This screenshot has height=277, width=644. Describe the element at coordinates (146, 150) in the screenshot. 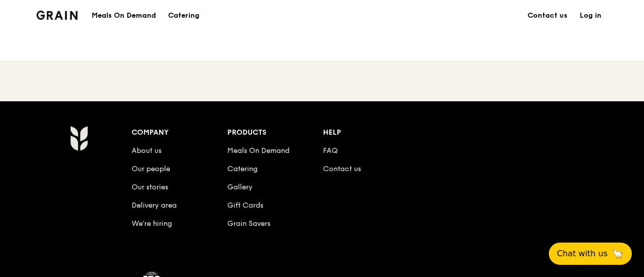

I see `a: About us` at that location.